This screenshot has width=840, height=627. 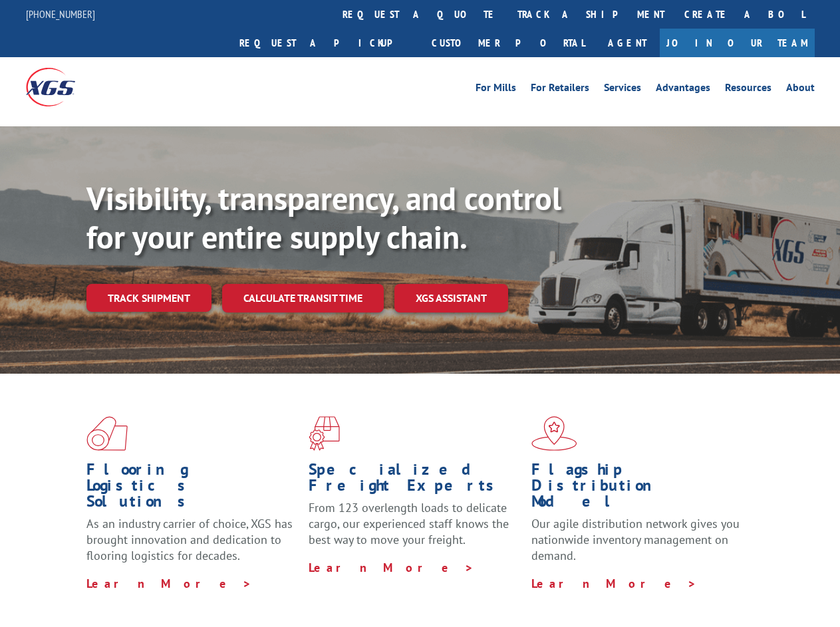 What do you see at coordinates (451, 298) in the screenshot?
I see `a: XGS ASSISTANT` at bounding box center [451, 298].